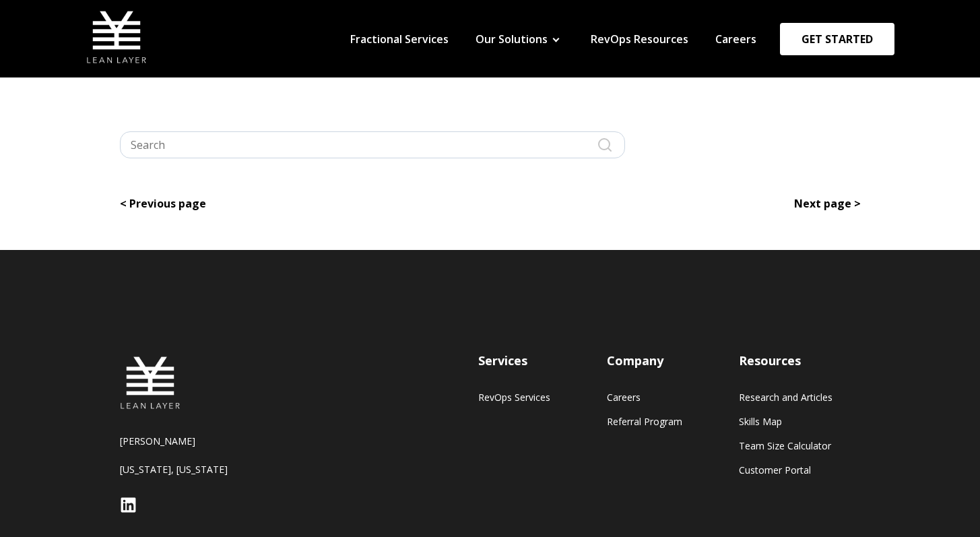 Image resolution: width=980 pixels, height=537 pixels. Describe the element at coordinates (644, 421) in the screenshot. I see `a: Referral Program` at that location.